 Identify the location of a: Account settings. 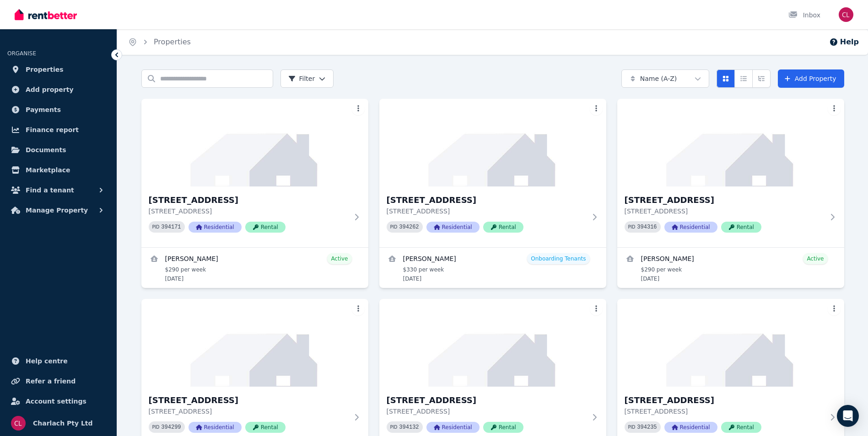
(58, 401).